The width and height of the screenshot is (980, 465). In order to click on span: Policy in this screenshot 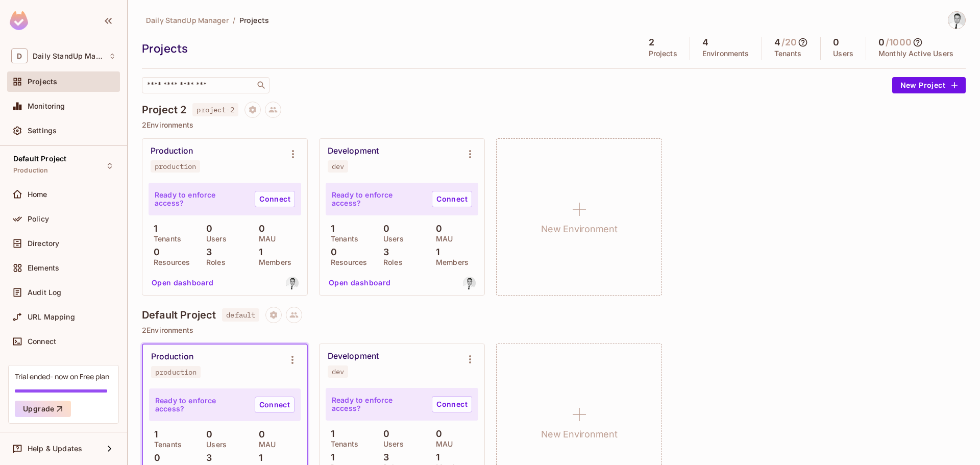, I will do `click(38, 219)`.